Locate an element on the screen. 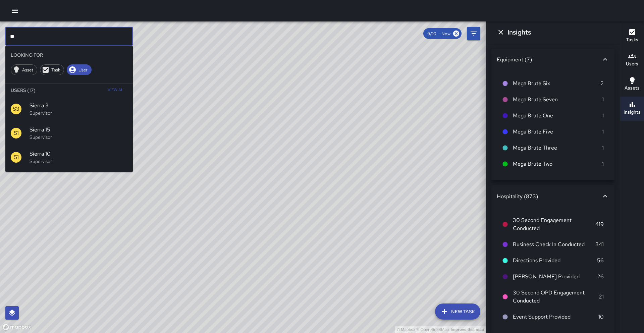 This screenshot has height=333, width=644. span: View All is located at coordinates (117, 90).